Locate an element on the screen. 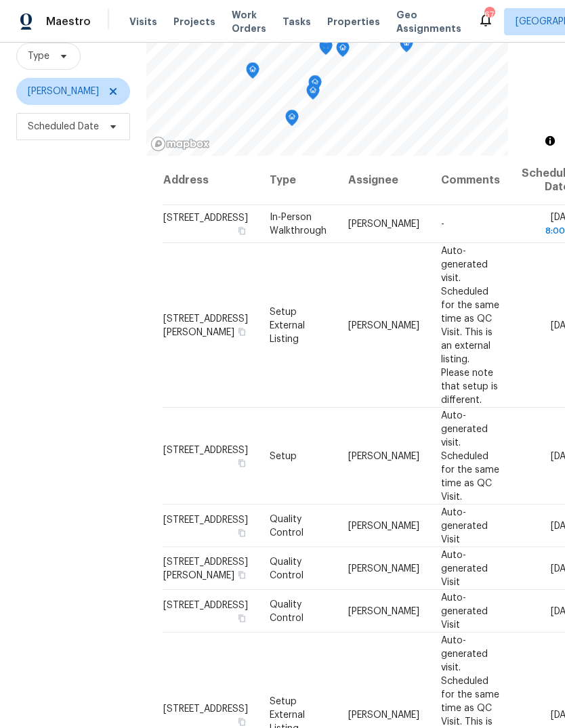  span: Work Orders is located at coordinates (249, 21).